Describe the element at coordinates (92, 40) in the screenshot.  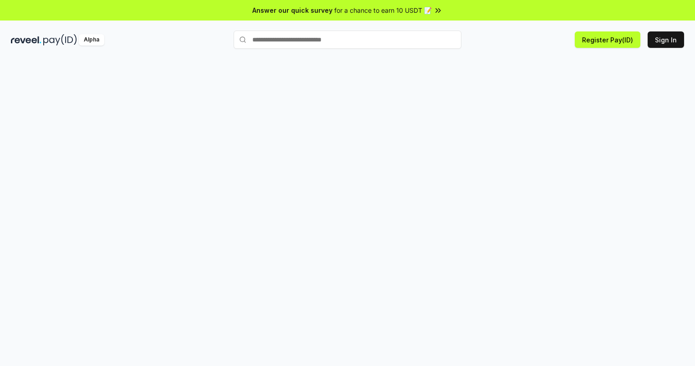
I see `div: Alpha` at that location.